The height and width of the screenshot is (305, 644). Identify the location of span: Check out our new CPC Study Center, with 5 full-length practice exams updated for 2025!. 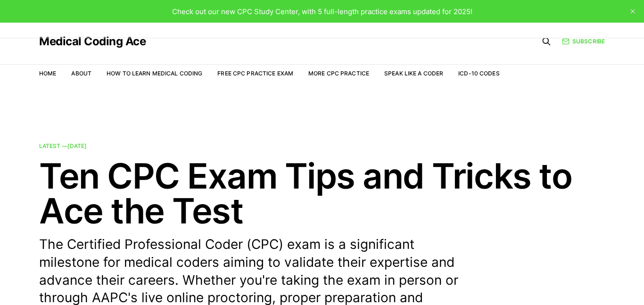
(322, 12).